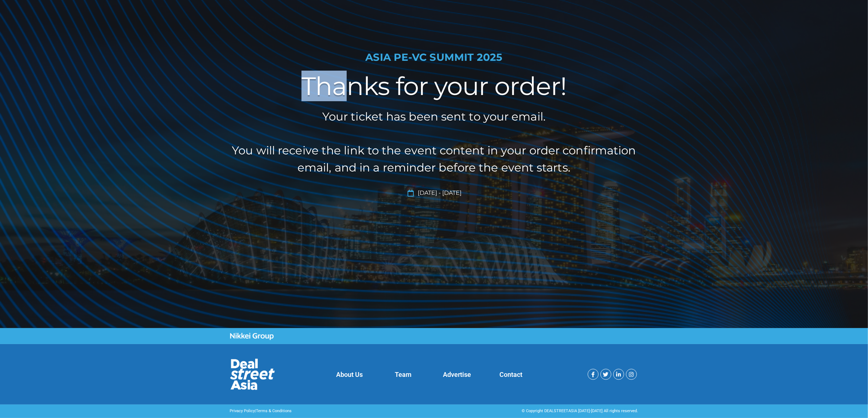  I want to click on a: Contact, so click(511, 374).